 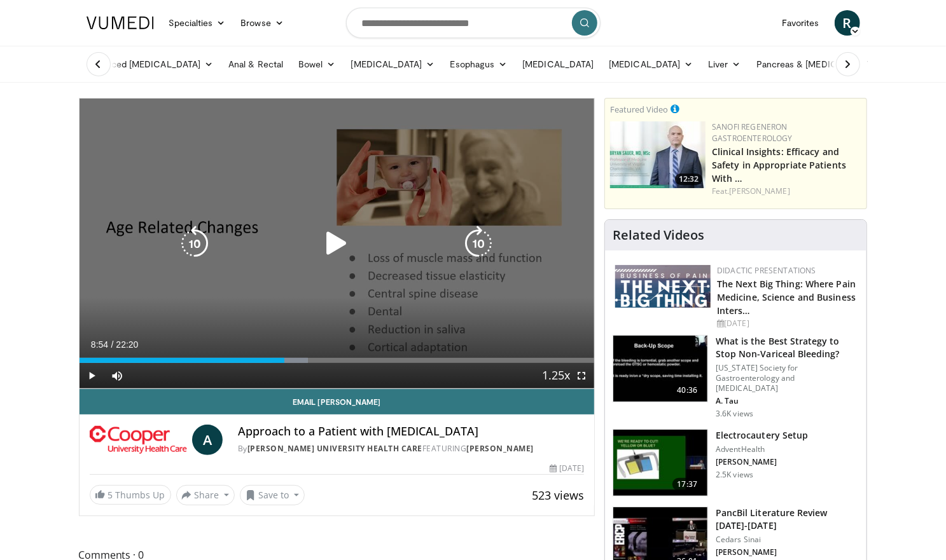 I want to click on div: Didactic Presentations, so click(x=786, y=271).